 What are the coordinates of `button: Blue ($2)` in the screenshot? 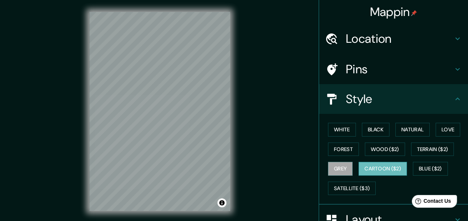 It's located at (431, 169).